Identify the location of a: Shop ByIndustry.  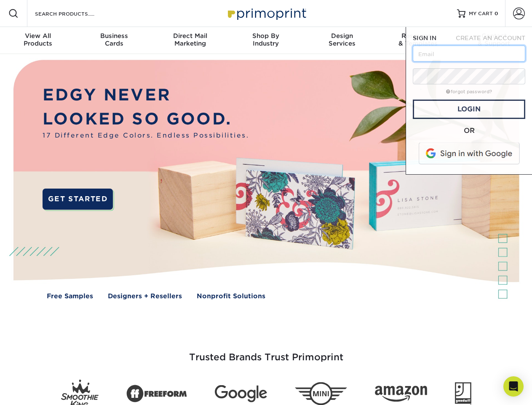
(266, 41).